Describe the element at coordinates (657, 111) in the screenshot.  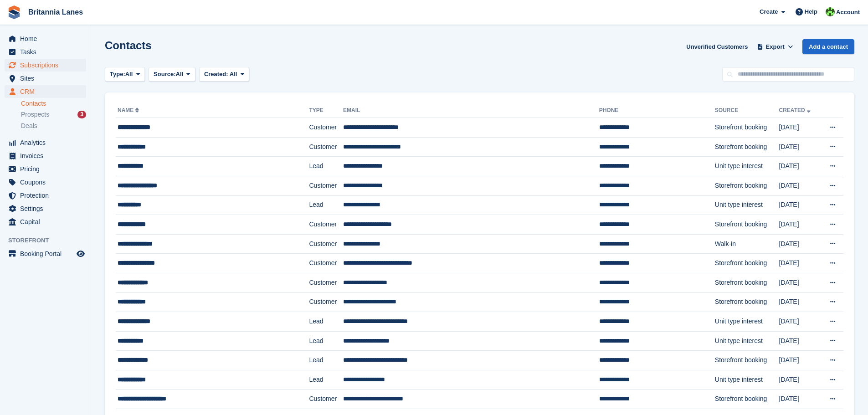
I see `th: Phone` at that location.